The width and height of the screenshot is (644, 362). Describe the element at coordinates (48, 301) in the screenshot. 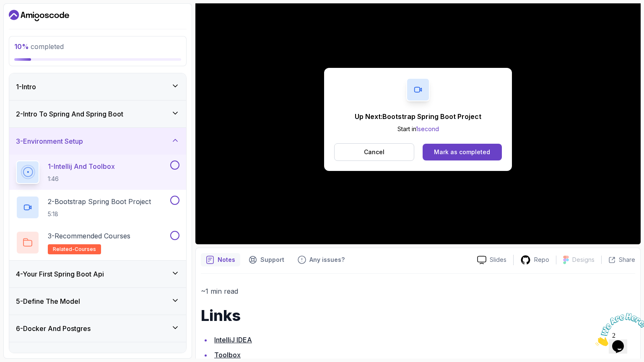

I see `h3: 5 - Define The Model` at that location.